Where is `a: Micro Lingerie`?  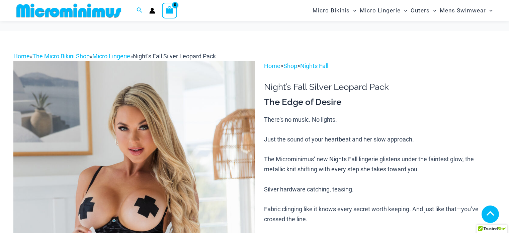
a: Micro Lingerie is located at coordinates (111, 56).